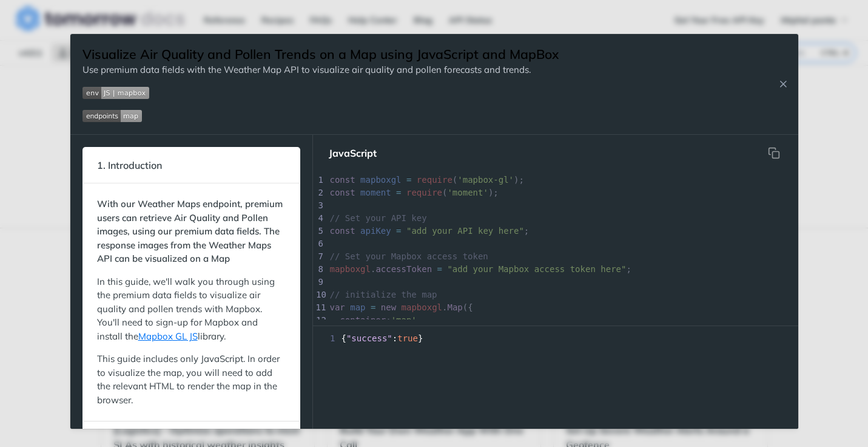  I want to click on button: Close Recipe, so click(783, 84).